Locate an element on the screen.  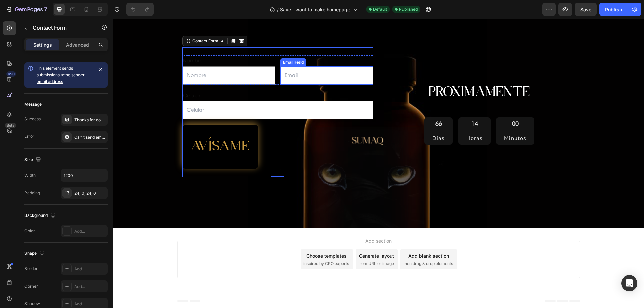
div: 24, 0, 24, 0 is located at coordinates (90, 193).